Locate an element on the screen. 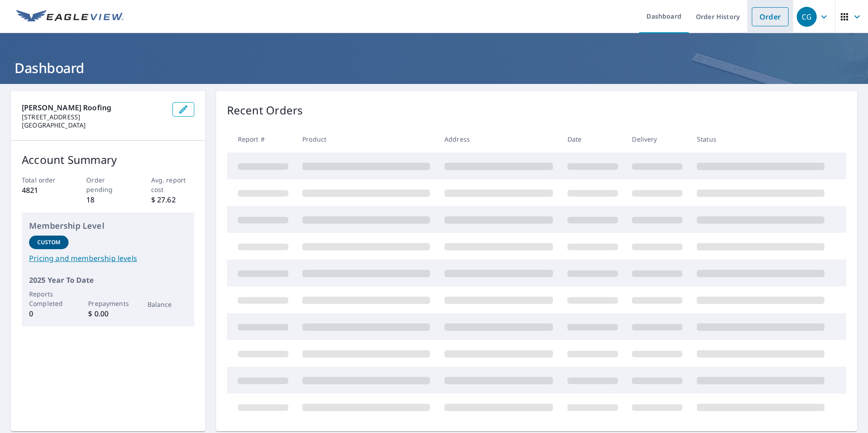 This screenshot has height=433, width=868. th: Delivery is located at coordinates (657, 139).